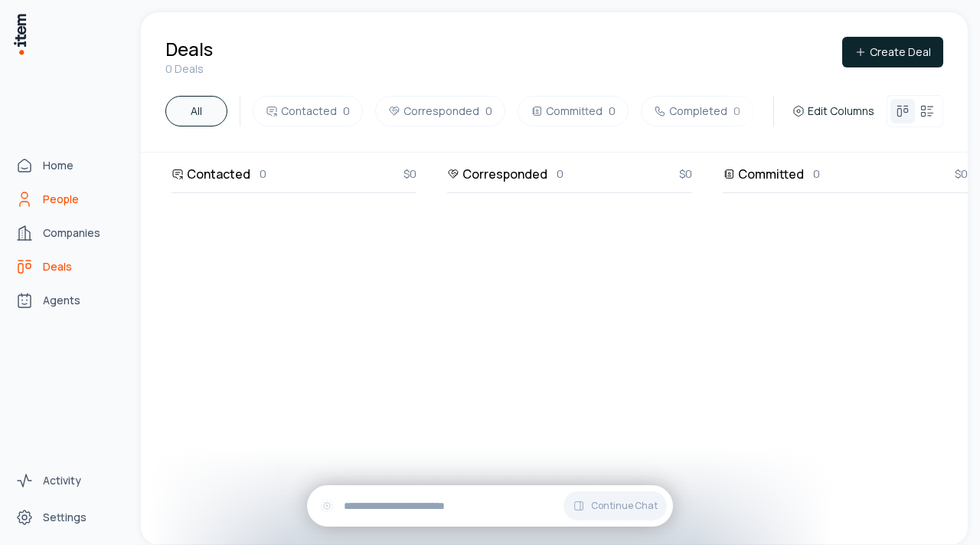 The height and width of the screenshot is (545, 980). I want to click on a: Settings, so click(68, 517).